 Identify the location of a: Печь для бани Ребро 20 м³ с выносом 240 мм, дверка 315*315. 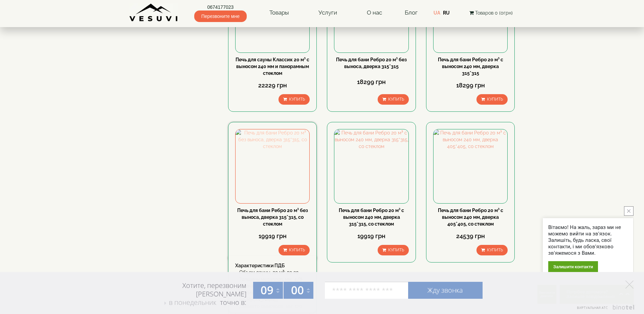
(470, 67).